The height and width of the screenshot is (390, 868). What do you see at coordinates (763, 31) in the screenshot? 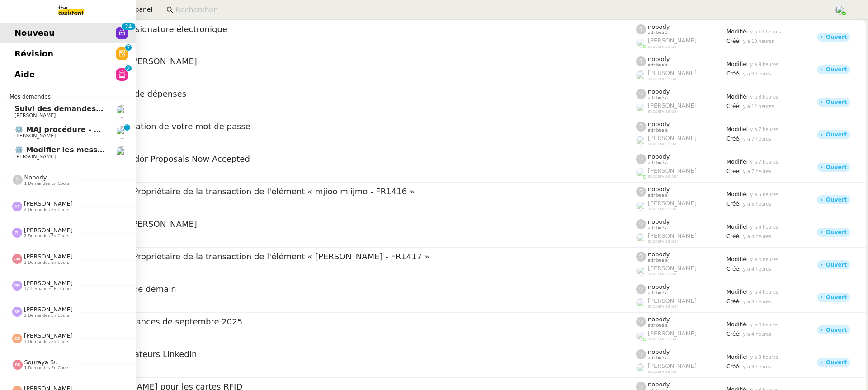
I see `span: il y a 10 heures` at bounding box center [763, 31].